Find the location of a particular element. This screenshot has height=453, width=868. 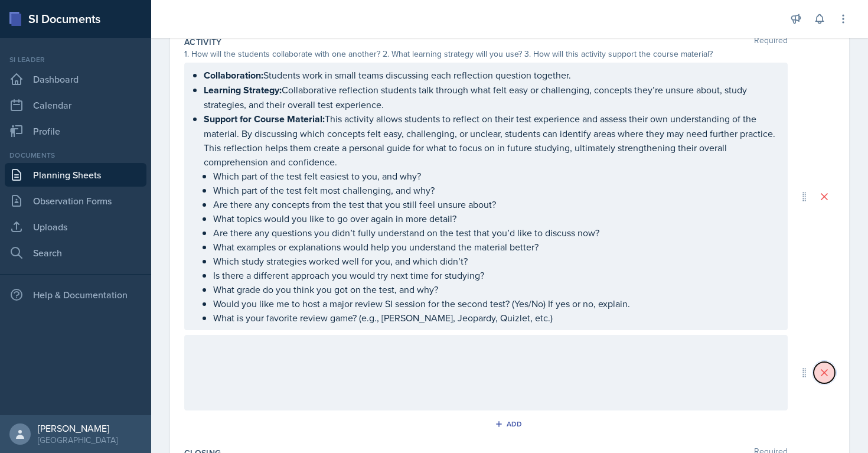

p: Which part of the test felt most challenging, and why? is located at coordinates (495, 191).